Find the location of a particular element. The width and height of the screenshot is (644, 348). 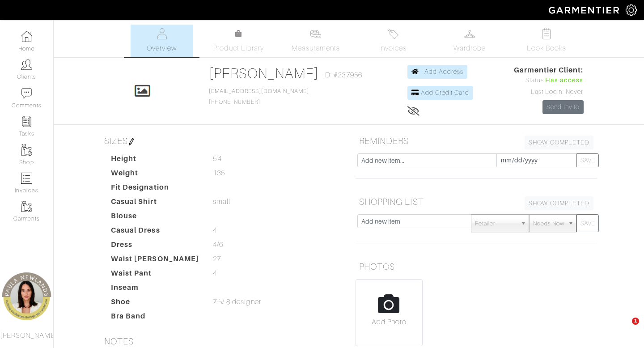

dt: Casual Shirt is located at coordinates (155, 203).